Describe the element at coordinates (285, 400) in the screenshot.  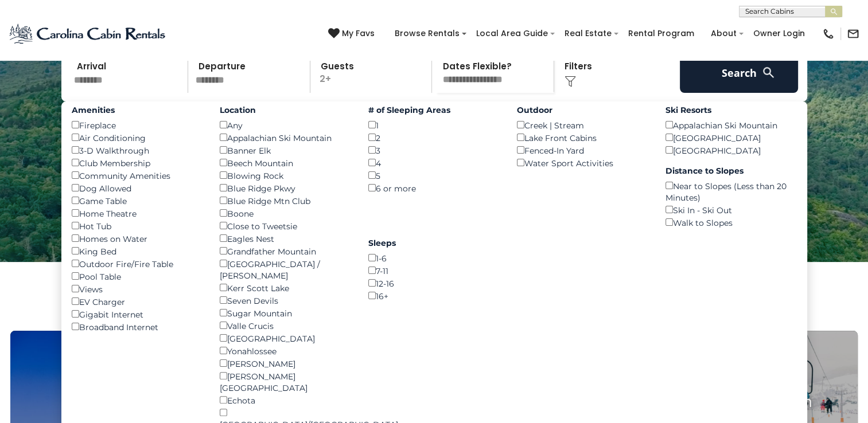
I see `div: Echota` at that location.